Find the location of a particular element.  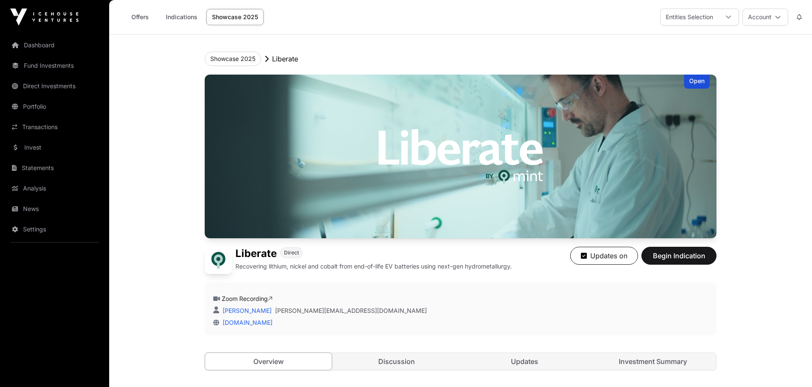

a: Fund Investments is located at coordinates (55, 66).